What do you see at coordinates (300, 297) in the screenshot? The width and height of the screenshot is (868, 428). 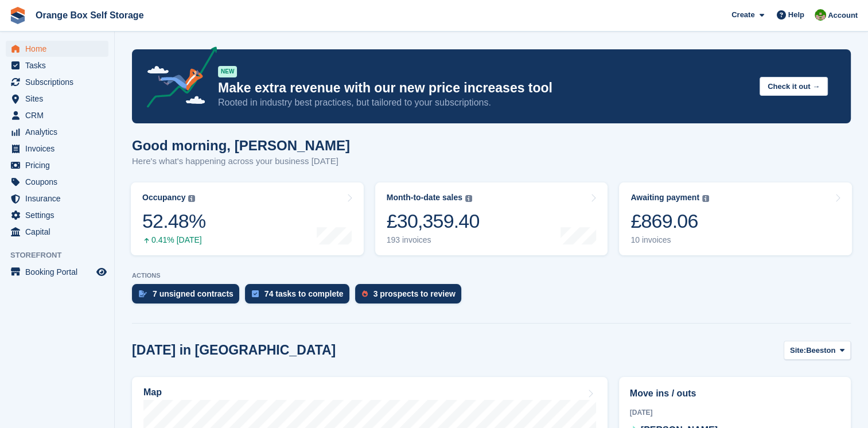 I see `a: 74 tasks to complete` at bounding box center [300, 297].